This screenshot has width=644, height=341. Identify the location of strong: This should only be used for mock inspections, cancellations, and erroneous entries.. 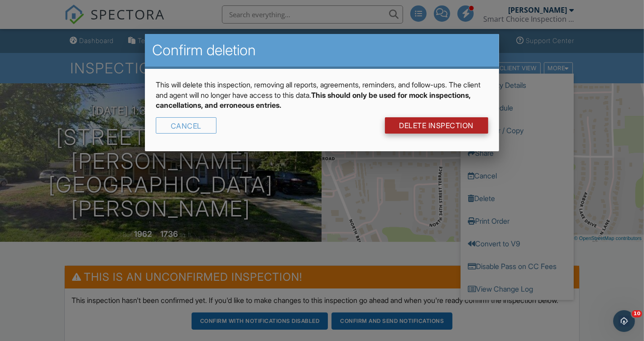
(313, 100).